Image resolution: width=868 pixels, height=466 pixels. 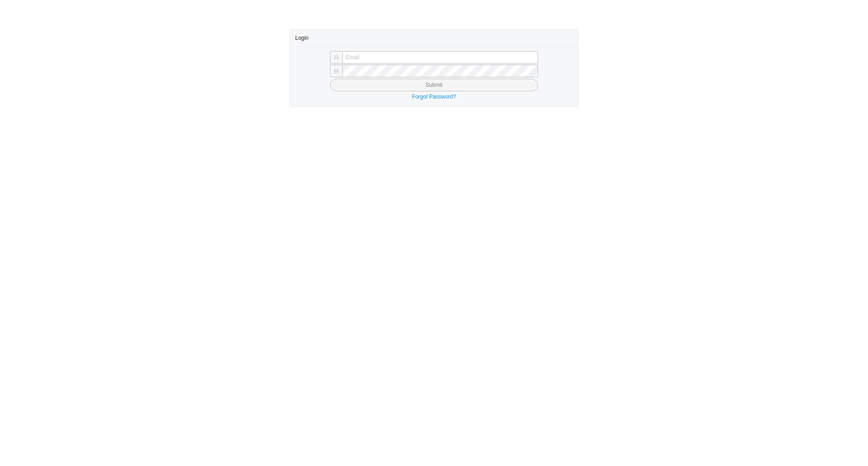 What do you see at coordinates (434, 97) in the screenshot?
I see `a: Forgot Password?` at bounding box center [434, 97].